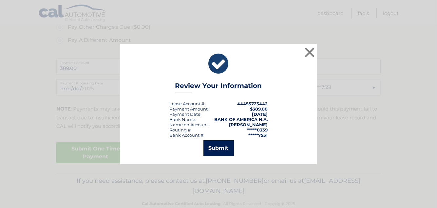 This screenshot has width=437, height=208. What do you see at coordinates (189, 125) in the screenshot?
I see `div: Name on Account:` at bounding box center [189, 125].